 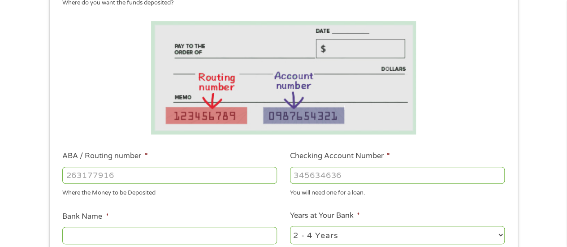 What do you see at coordinates (397, 191) in the screenshot?
I see `div: You will need one for a loan.` at bounding box center [397, 191].